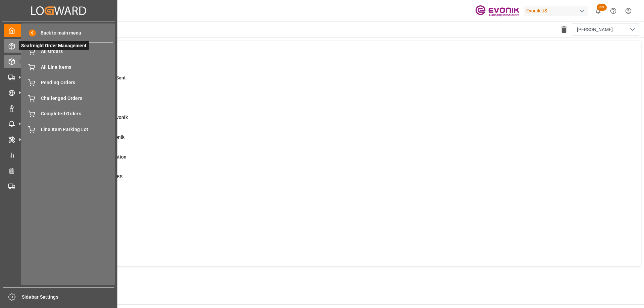  What do you see at coordinates (68, 98) in the screenshot?
I see `a: Challenged Orders` at bounding box center [68, 98].